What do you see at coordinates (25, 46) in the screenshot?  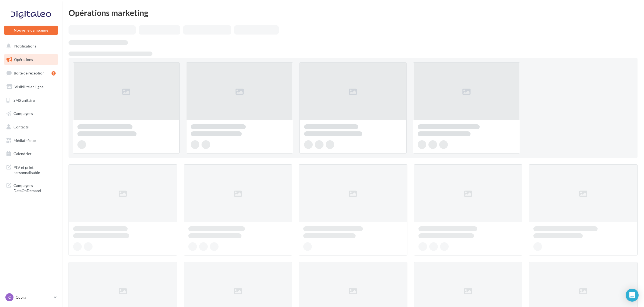 I see `span: Notifications` at bounding box center [25, 46].